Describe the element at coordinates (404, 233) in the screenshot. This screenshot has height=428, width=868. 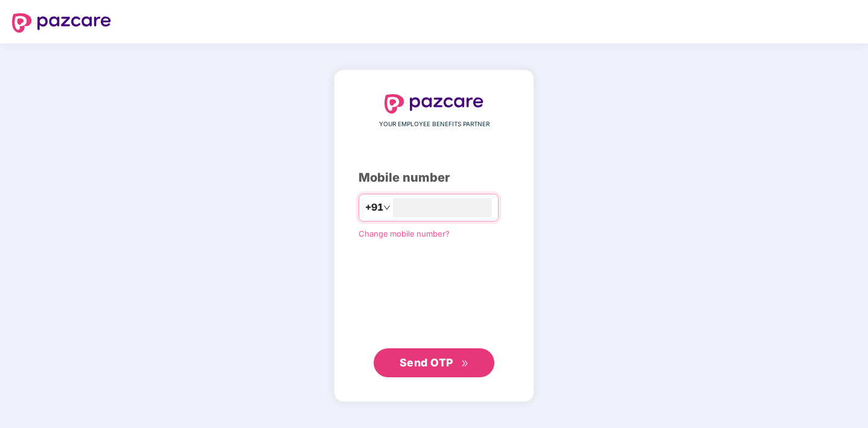
I see `a: Change mobile number?` at that location.